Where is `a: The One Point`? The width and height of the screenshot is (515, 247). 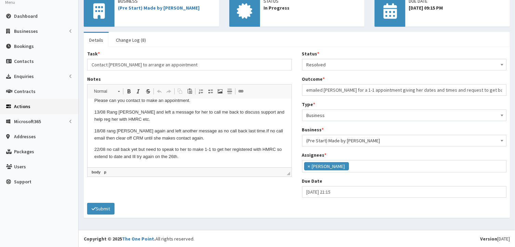
a: The One Point is located at coordinates (138, 239).